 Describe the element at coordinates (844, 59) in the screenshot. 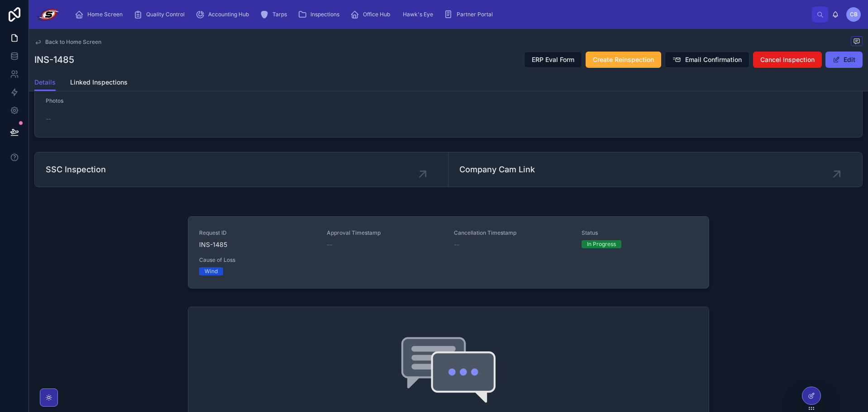

I see `button: Edit` at that location.